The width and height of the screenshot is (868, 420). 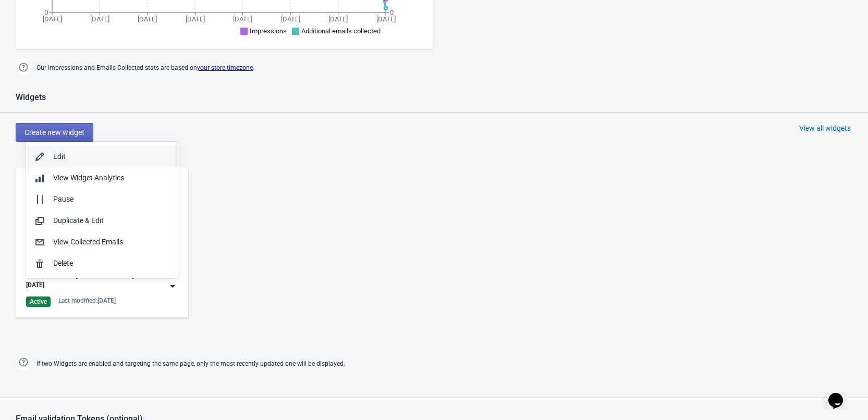 What do you see at coordinates (102, 220) in the screenshot?
I see `button: Duplicate & Edit` at bounding box center [102, 220].